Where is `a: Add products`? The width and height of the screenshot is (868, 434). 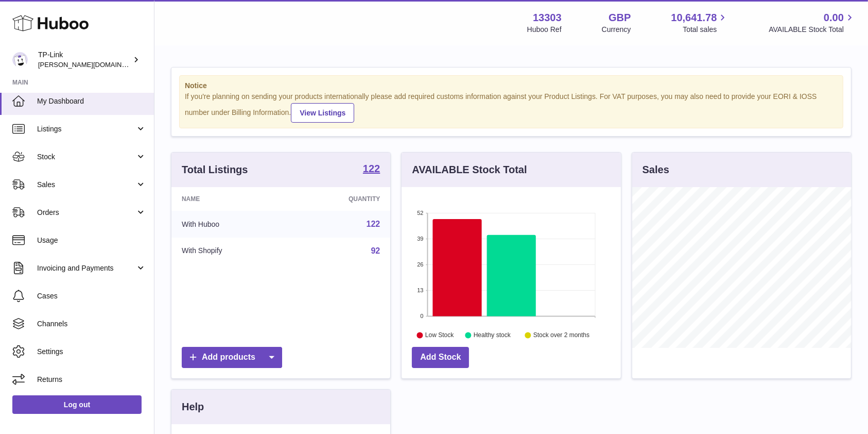 a: Add products is located at coordinates (231, 357).